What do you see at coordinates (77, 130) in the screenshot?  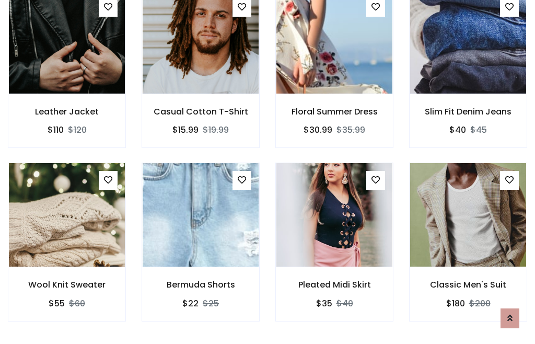 I see `del: $120` at bounding box center [77, 130].